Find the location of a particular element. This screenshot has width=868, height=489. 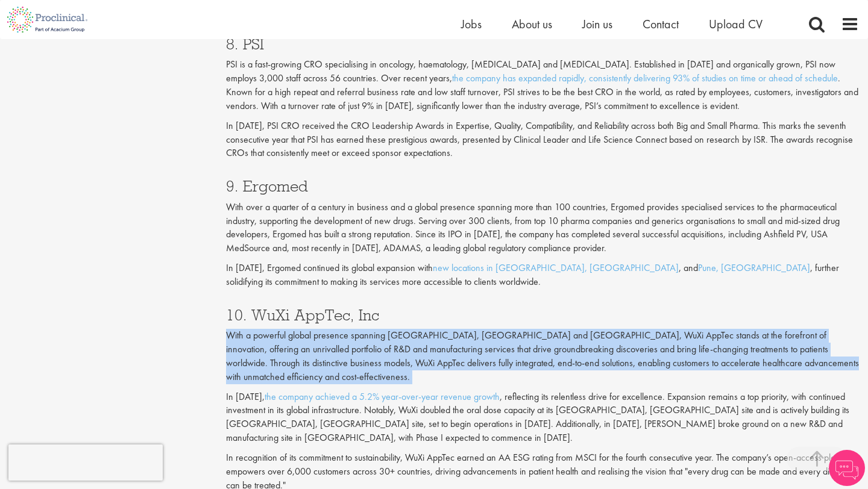

span: Join us is located at coordinates (597, 24).